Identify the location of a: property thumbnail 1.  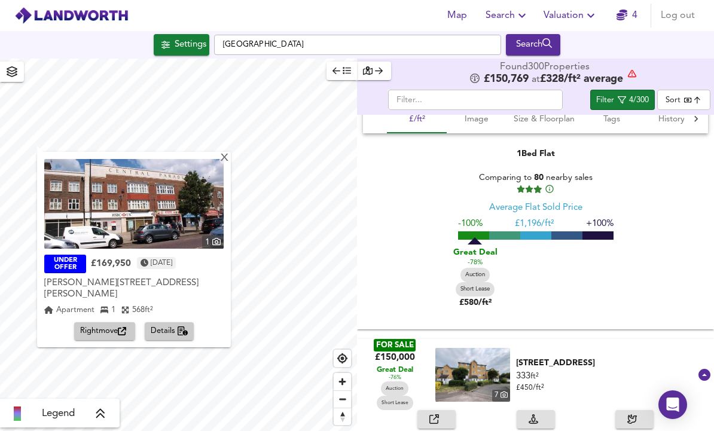
(134, 204).